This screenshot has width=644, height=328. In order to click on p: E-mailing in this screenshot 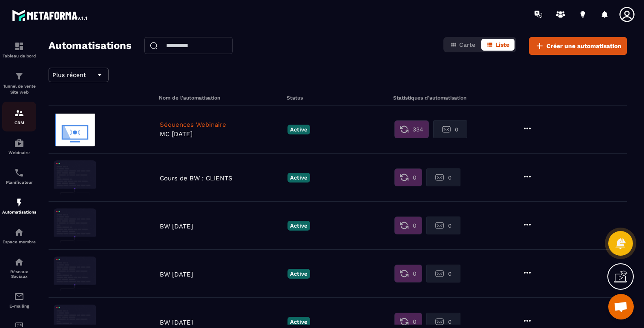, I will do `click(19, 306)`.